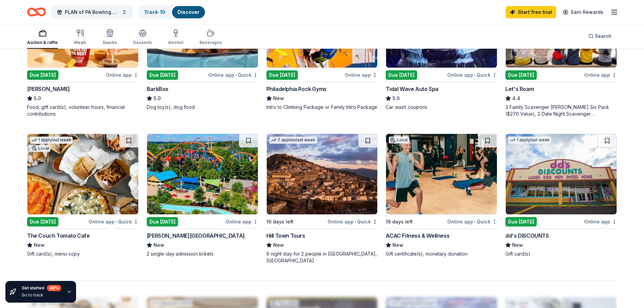 Image resolution: width=644 pixels, height=308 pixels. Describe the element at coordinates (202, 174) in the screenshot. I see `img: Image for Dorney Park & Wildwater Kingdom` at that location.